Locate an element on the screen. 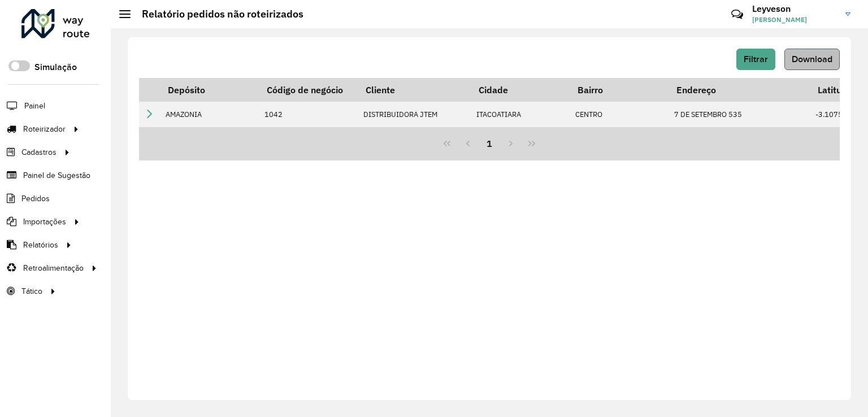 This screenshot has width=868, height=417. td: AMAZONIA is located at coordinates (209, 114).